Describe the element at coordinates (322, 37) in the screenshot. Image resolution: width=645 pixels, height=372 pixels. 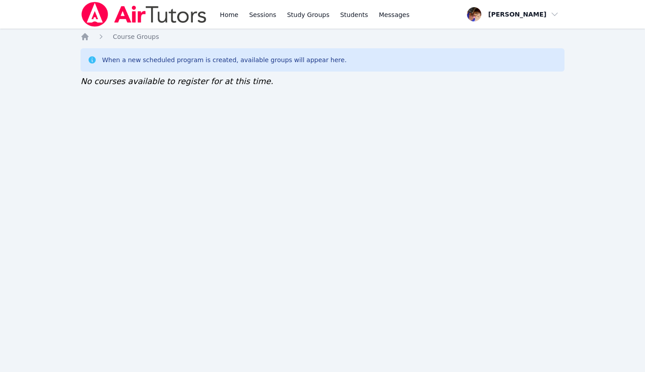
I see `nav: Breadcrumb` at that location.